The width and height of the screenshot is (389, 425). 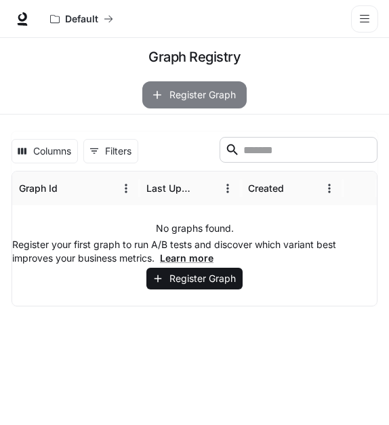 I want to click on a: Learn more, so click(x=186, y=258).